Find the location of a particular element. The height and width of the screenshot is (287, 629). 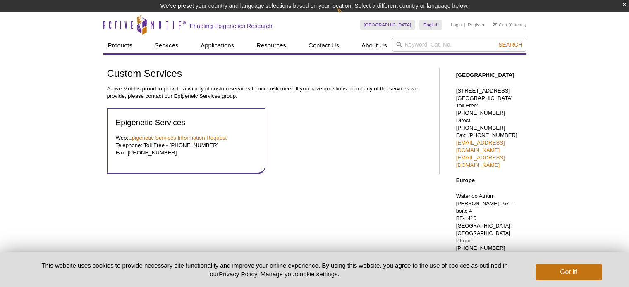

button: Got it! is located at coordinates (568, 272).